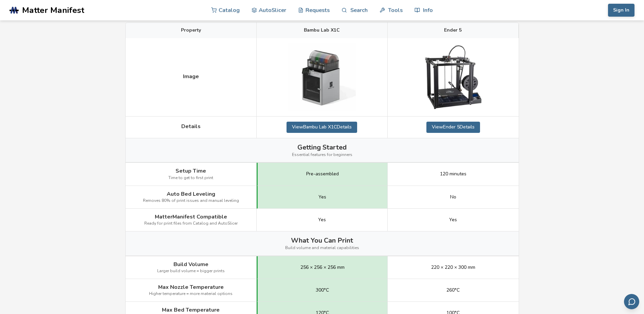 This screenshot has height=314, width=644. What do you see at coordinates (322, 77) in the screenshot?
I see `img: Bambu Lab X1C` at bounding box center [322, 77].